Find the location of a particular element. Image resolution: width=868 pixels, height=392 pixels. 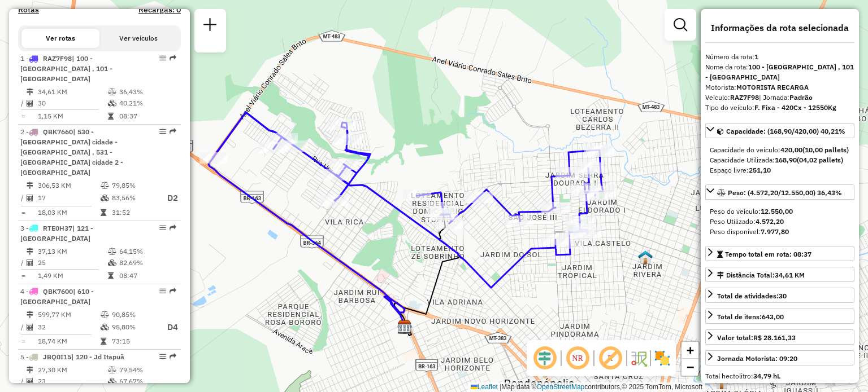

img: Exibir/Ocultar setores is located at coordinates (663, 358).